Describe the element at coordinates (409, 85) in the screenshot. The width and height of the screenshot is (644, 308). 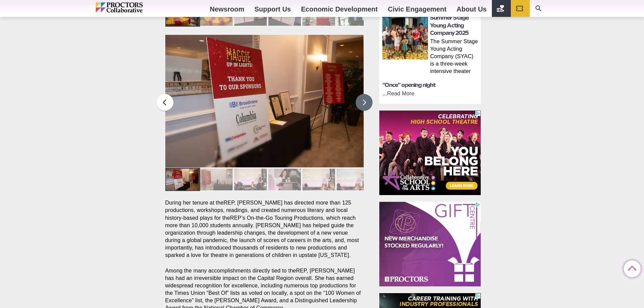
I see `a: “Once” opening night` at that location.